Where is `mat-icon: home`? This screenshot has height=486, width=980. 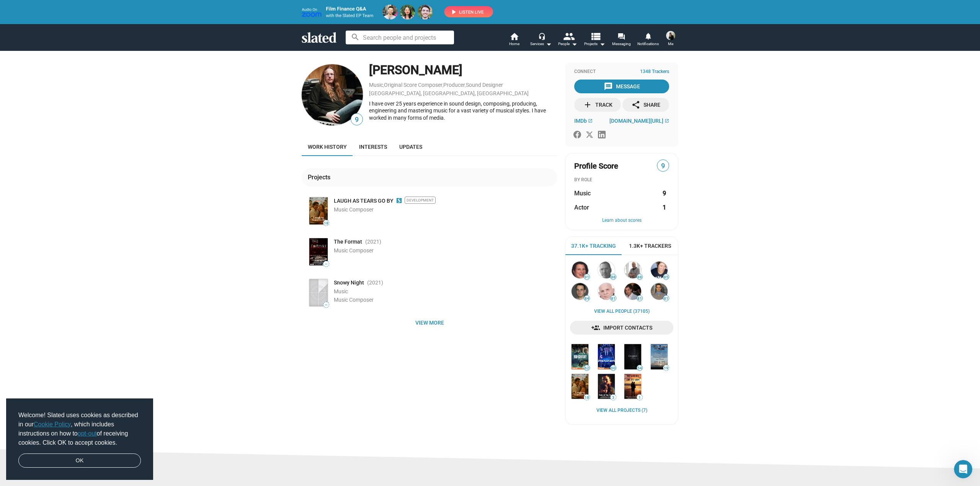
mat-icon: home is located at coordinates (514, 36).